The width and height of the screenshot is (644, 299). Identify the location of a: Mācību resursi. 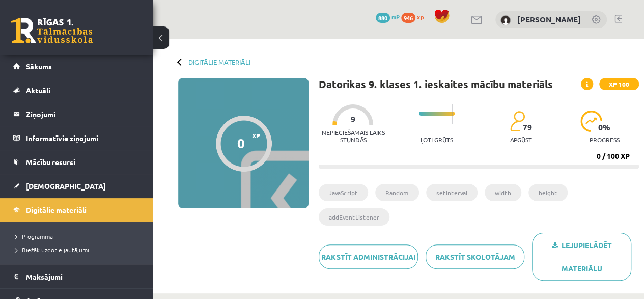
(76, 162).